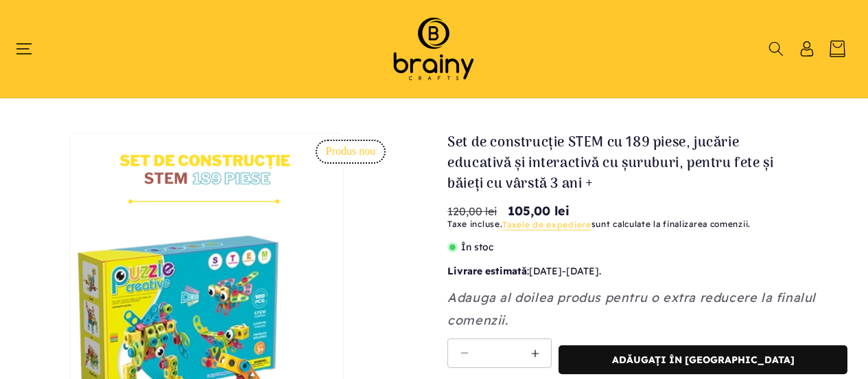  I want to click on s: 120,00 lei, so click(473, 211).